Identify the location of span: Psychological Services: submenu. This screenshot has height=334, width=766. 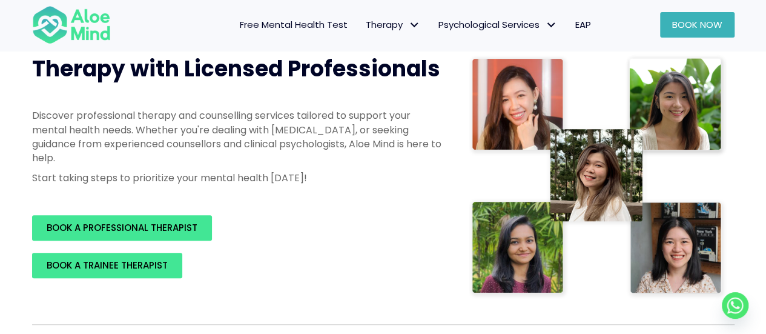
(551, 25).